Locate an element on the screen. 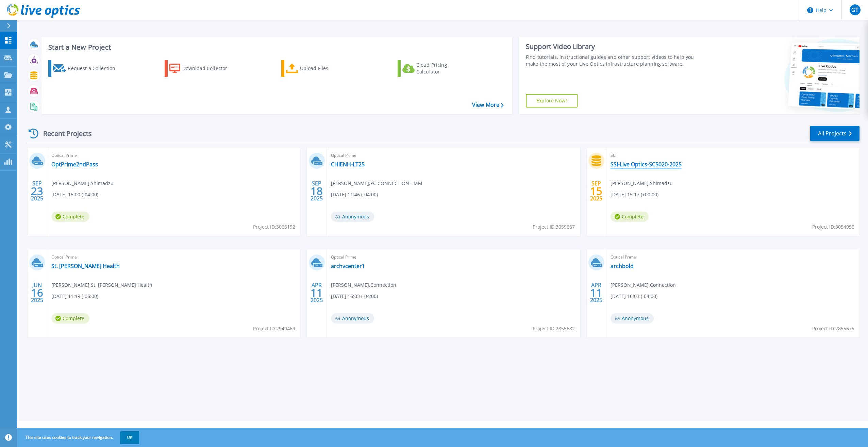 Image resolution: width=868 pixels, height=447 pixels. div: Support Video Library is located at coordinates (613, 47).